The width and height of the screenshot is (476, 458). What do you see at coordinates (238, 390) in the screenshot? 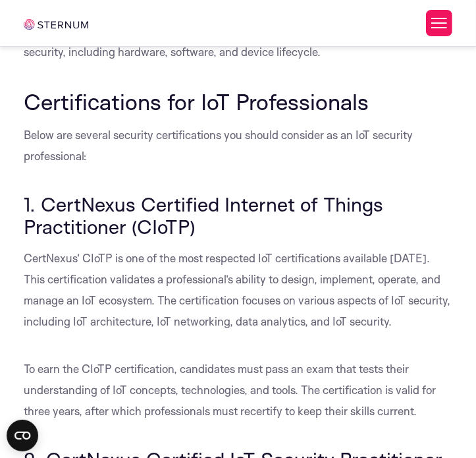
I see `p: To earn the CIoTP certification, candidates must pass an exam that tests their understanding of I...` at bounding box center [238, 390].